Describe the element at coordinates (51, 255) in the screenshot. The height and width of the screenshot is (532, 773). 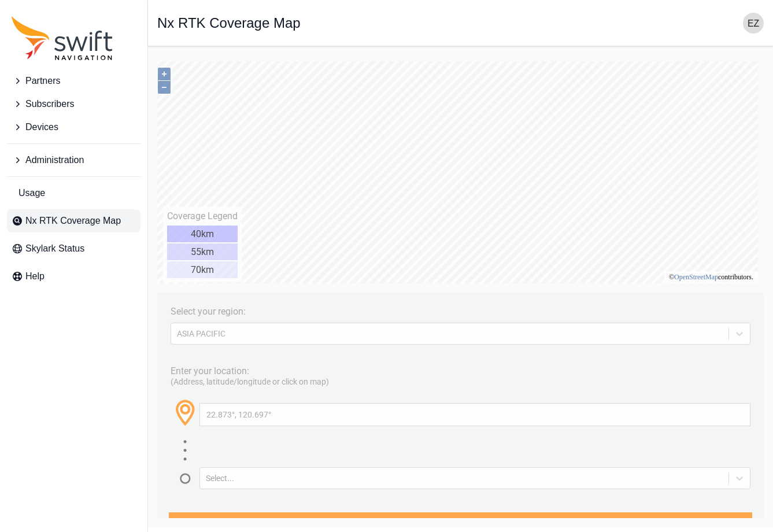
I see `label: Select your region:` at that location.